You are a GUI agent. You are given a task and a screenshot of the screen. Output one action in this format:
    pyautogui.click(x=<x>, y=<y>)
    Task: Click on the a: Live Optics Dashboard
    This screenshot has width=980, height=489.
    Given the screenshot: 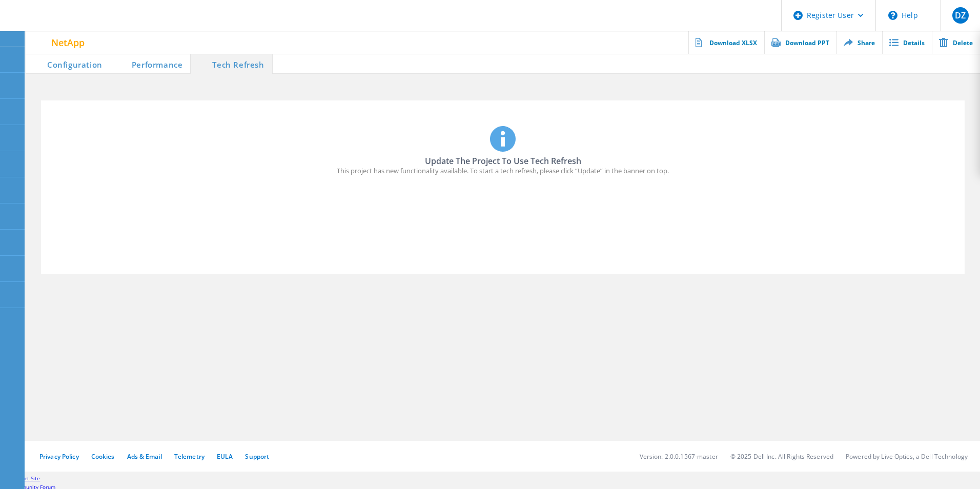 What is the action you would take?
    pyautogui.click(x=65, y=25)
    